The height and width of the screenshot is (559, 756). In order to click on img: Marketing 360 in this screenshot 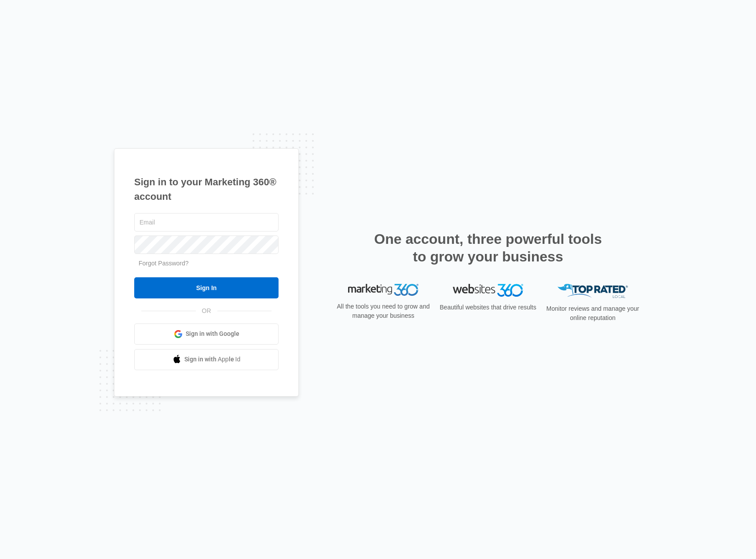, I will do `click(383, 290)`.